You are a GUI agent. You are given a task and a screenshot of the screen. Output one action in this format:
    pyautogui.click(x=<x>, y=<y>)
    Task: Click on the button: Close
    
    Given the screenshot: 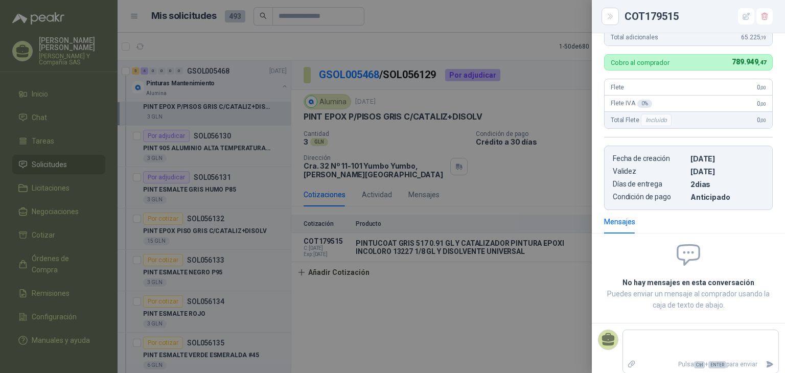 What is the action you would take?
    pyautogui.click(x=610, y=16)
    